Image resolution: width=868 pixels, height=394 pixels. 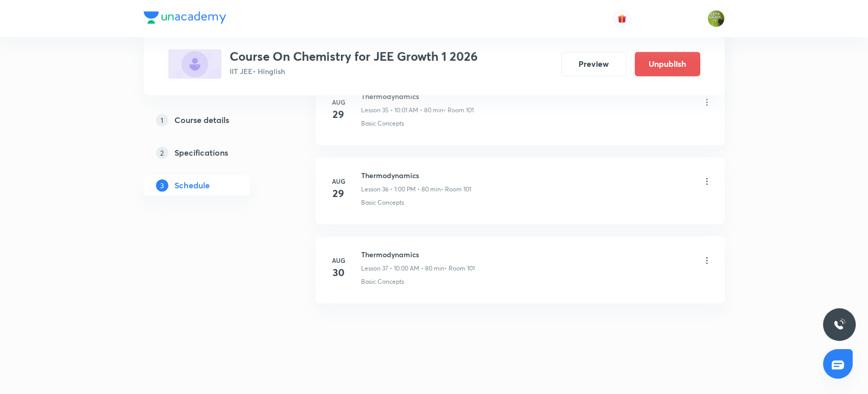 What do you see at coordinates (594, 64) in the screenshot?
I see `button: Preview` at bounding box center [594, 64].